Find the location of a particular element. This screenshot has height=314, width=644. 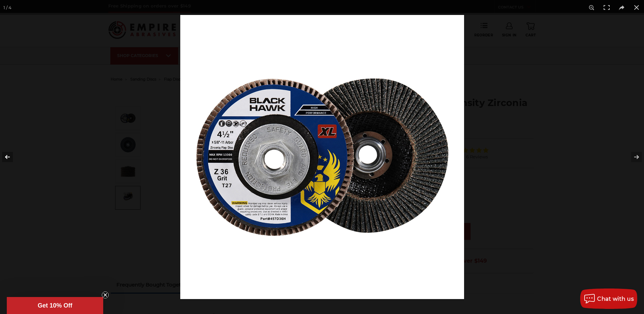

div: Get 10% OffClose teaser is located at coordinates (55, 306).